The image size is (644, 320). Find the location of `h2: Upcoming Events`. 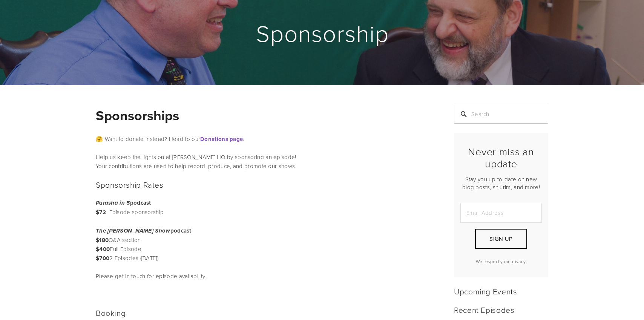

h2: Upcoming Events is located at coordinates (501, 291).